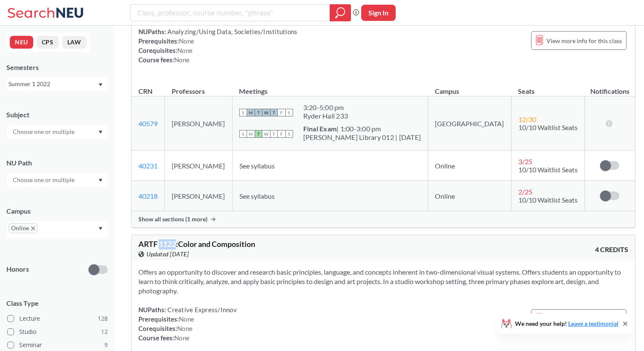  What do you see at coordinates (320, 128) in the screenshot?
I see `b: Final Exam` at bounding box center [320, 128].